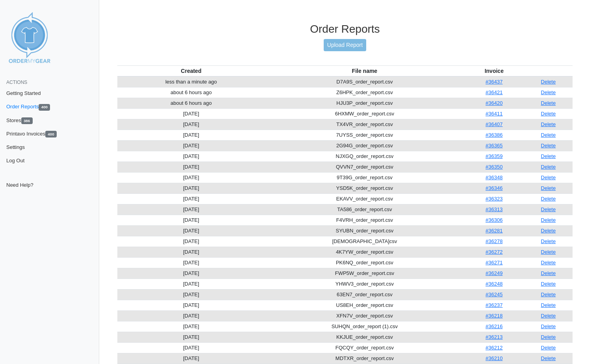 This screenshot has width=595, height=364. What do you see at coordinates (345, 45) in the screenshot?
I see `a: Upload Report` at bounding box center [345, 45].